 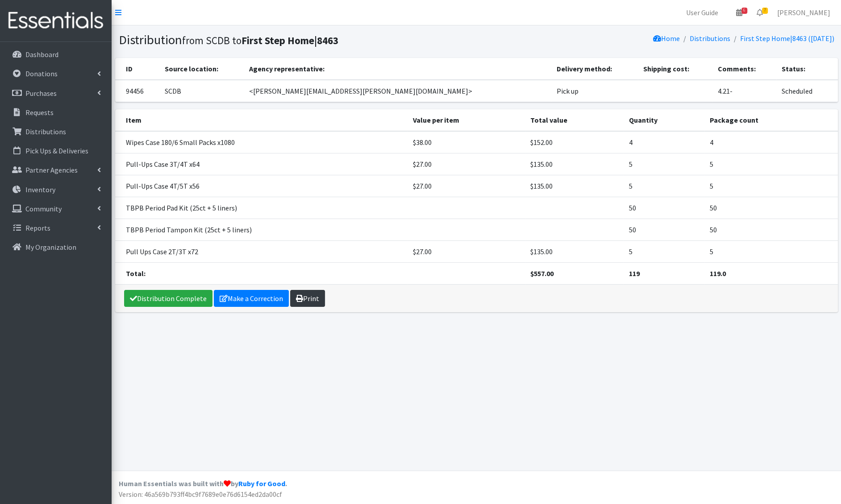 I want to click on td: $38.00, so click(x=466, y=143).